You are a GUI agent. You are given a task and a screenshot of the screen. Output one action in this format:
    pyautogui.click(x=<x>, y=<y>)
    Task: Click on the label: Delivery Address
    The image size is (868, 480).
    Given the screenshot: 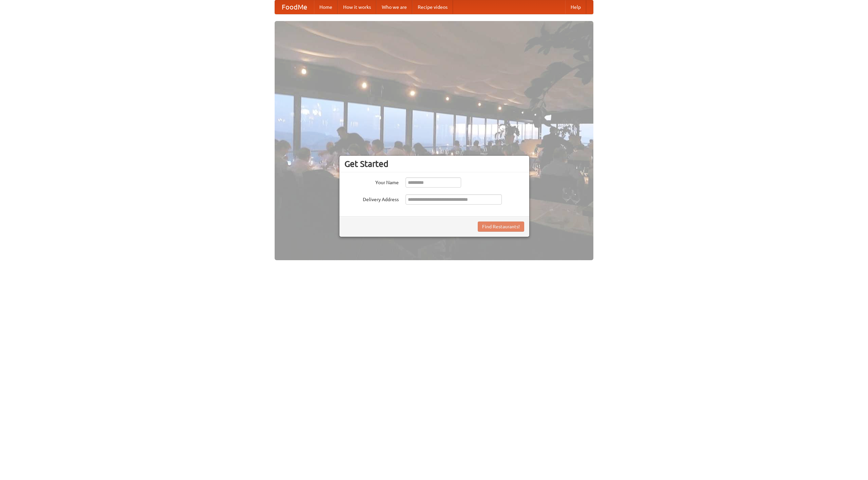 What is the action you would take?
    pyautogui.click(x=372, y=198)
    